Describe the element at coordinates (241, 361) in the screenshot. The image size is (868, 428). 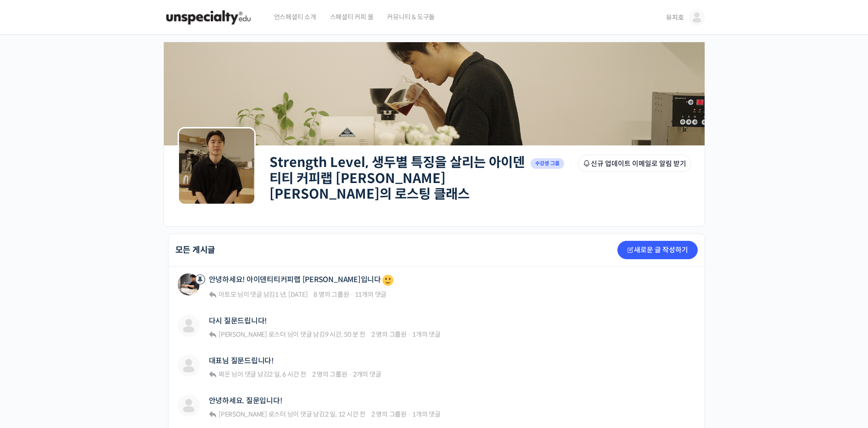
I see `a: 대표님 질문드립니다!` at that location.